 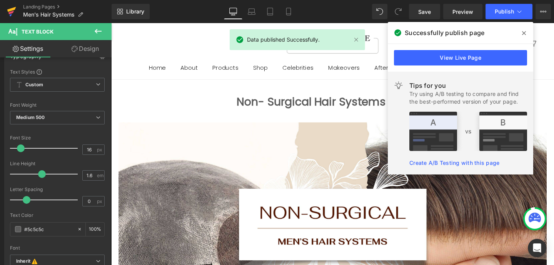 I want to click on img: light.svg, so click(x=399, y=85).